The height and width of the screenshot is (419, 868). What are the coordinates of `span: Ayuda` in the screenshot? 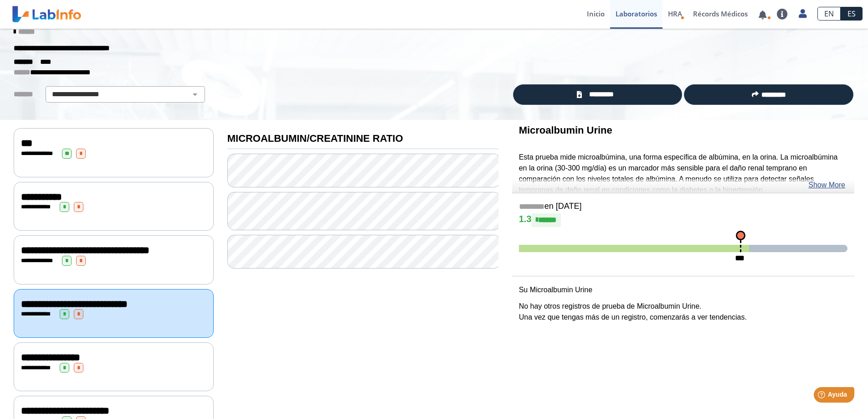 It's located at (50, 11).